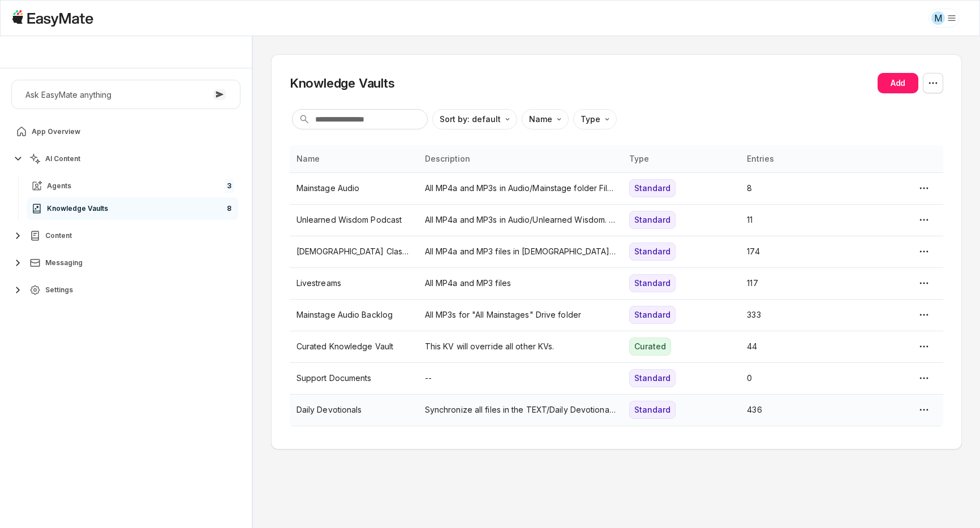 This screenshot has width=980, height=528. I want to click on p: Unlearned Wisdom Podcast, so click(354, 220).